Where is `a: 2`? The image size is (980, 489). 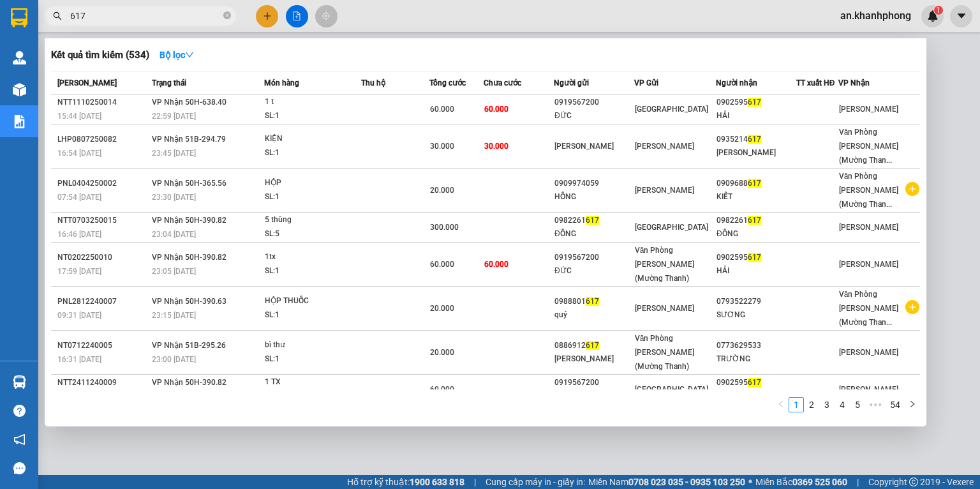 a: 2 is located at coordinates (812, 405).